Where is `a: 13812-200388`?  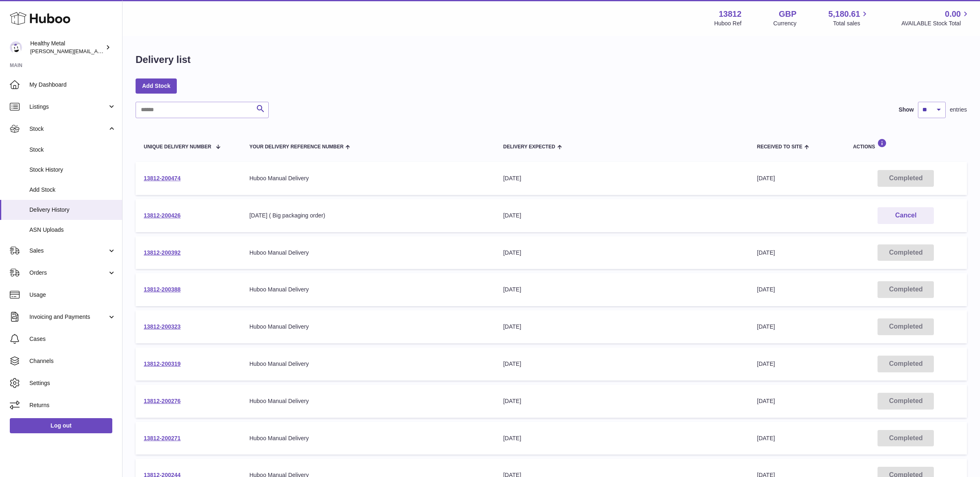
a: 13812-200388 is located at coordinates (163, 290).